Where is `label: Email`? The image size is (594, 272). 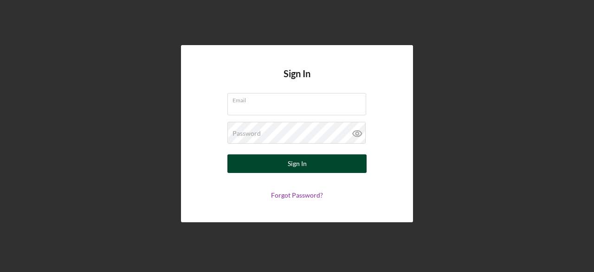 label: Email is located at coordinates (299, 98).